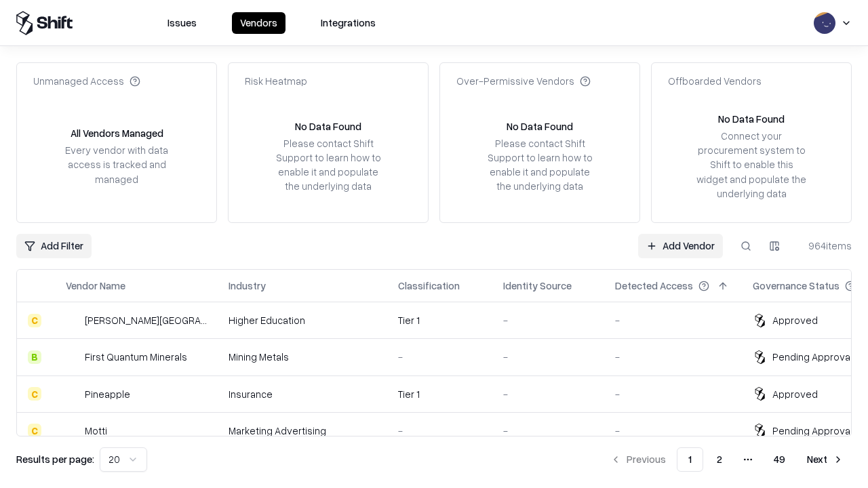 This screenshot has width=868, height=488. Describe the element at coordinates (348, 23) in the screenshot. I see `button: Integrations` at that location.